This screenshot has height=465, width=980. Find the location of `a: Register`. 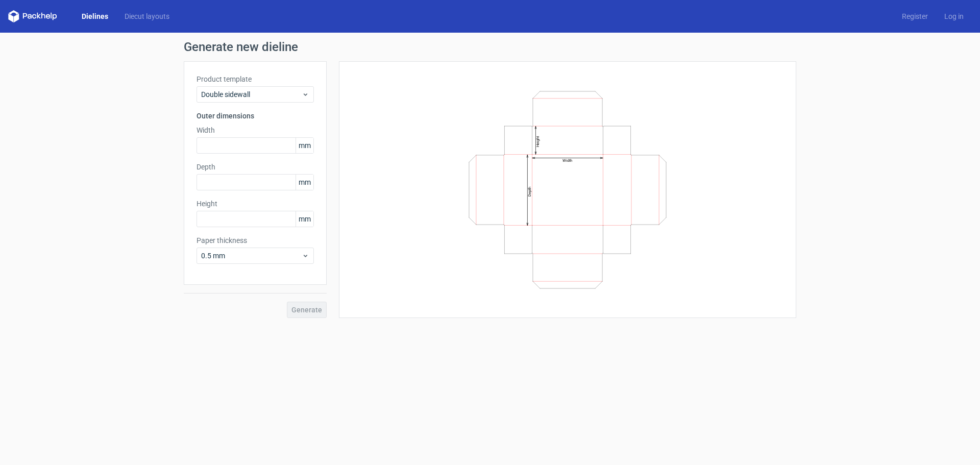

a: Register is located at coordinates (915, 17).